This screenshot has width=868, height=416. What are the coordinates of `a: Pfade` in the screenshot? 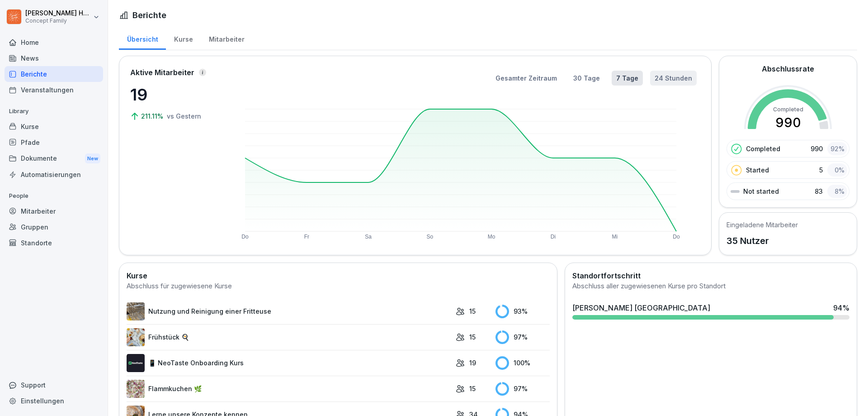 It's located at (54, 142).